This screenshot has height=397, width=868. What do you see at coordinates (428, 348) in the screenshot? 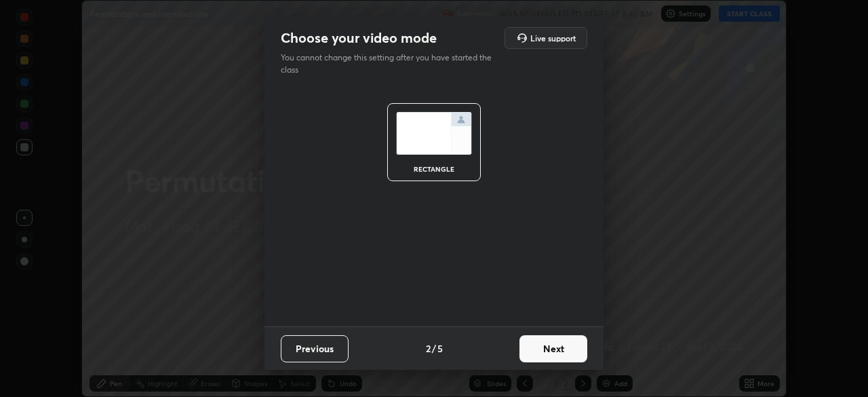
I see `h4: 2` at bounding box center [428, 348].